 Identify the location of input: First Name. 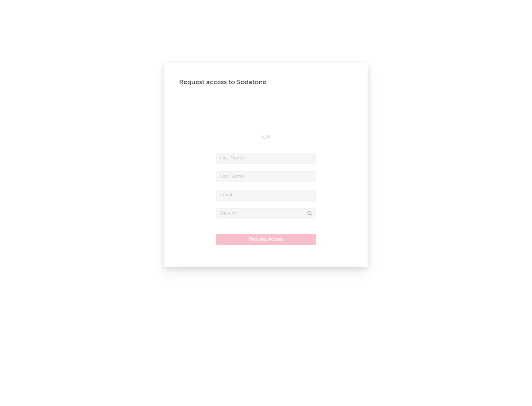
(266, 158).